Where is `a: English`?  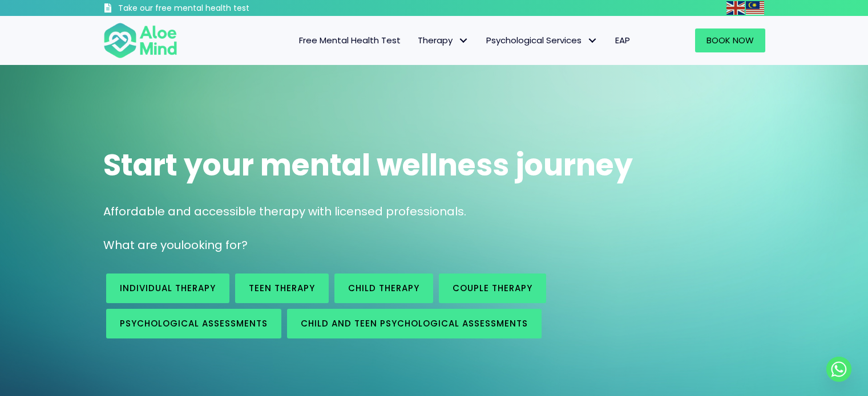
a: English is located at coordinates (736, 7).